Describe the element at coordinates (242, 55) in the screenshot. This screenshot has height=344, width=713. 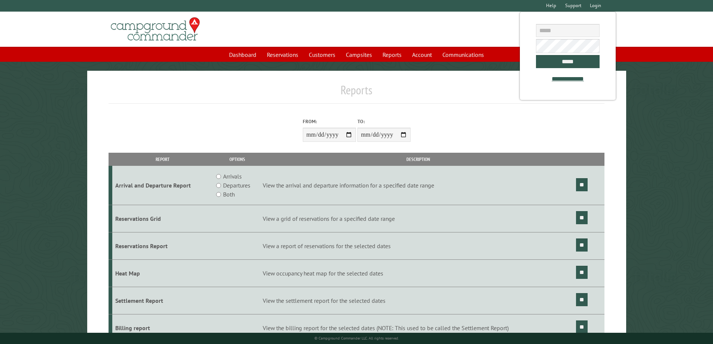
I see `a: Dashboard` at that location.